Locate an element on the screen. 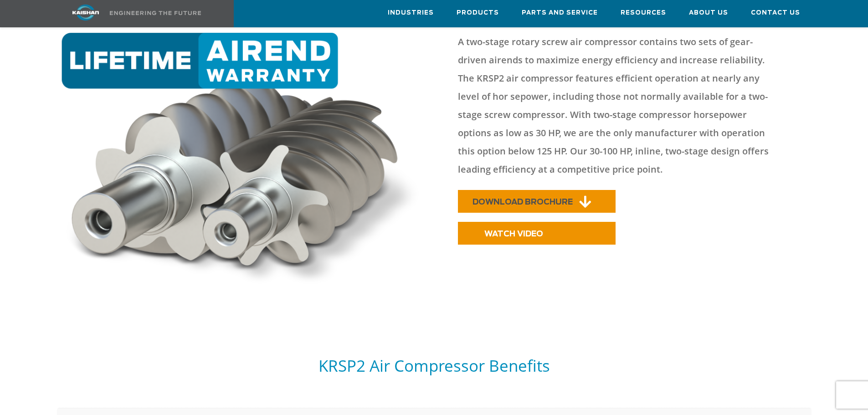 This screenshot has height=415, width=868. img: kaishan logo is located at coordinates (86, 12).